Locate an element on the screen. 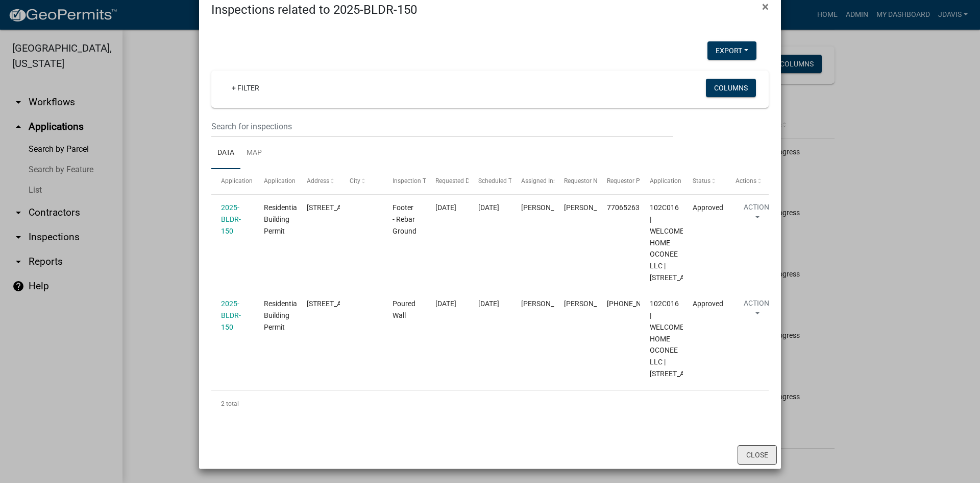 The width and height of the screenshot is (980, 483). datatable-header-cell: Requested Date is located at coordinates (447, 181).